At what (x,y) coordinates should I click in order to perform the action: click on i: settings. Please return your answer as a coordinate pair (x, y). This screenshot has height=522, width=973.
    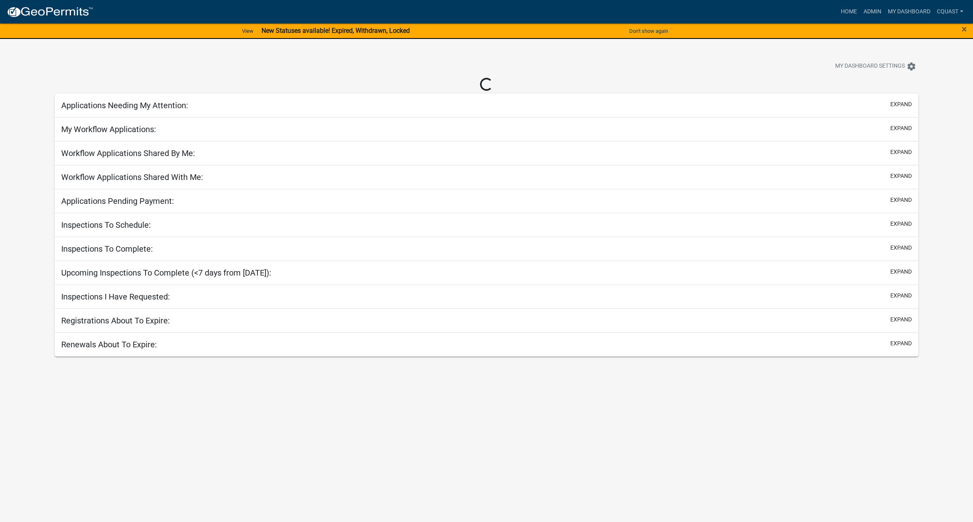
    Looking at the image, I should click on (912, 67).